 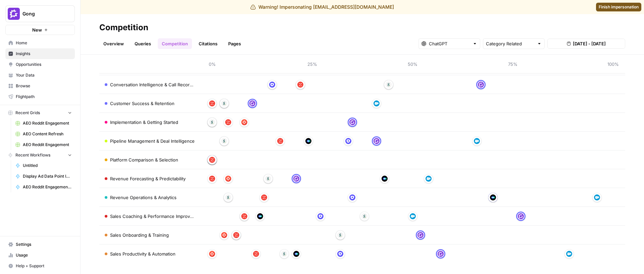 I want to click on a: Display Ad Data Point Identifier (Gong Labs and Case Studies), so click(x=43, y=176).